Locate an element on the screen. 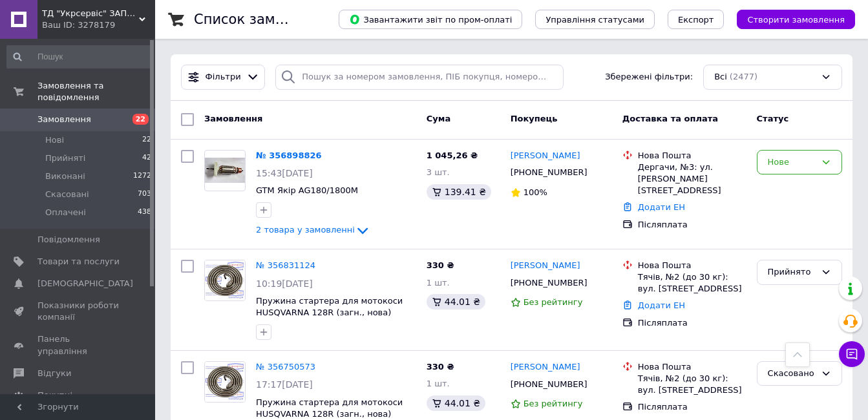 The height and width of the screenshot is (420, 868). div: Скасовано is located at coordinates (791, 374).